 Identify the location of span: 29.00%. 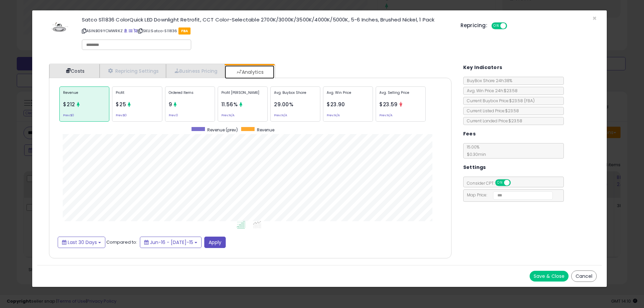
(284, 104).